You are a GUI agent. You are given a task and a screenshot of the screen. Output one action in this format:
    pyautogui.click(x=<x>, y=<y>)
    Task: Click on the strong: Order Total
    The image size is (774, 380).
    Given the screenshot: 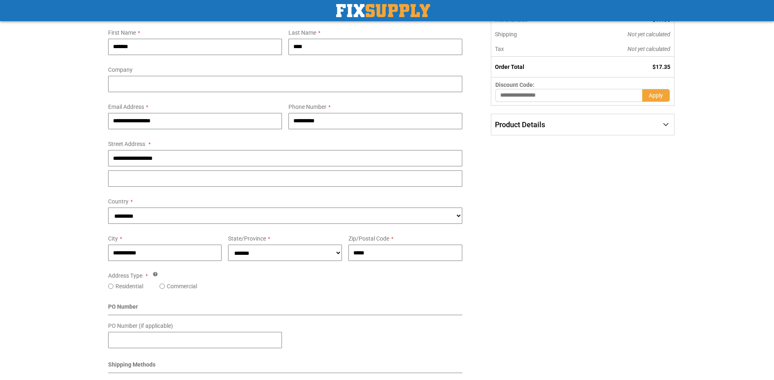 What is the action you would take?
    pyautogui.click(x=509, y=67)
    